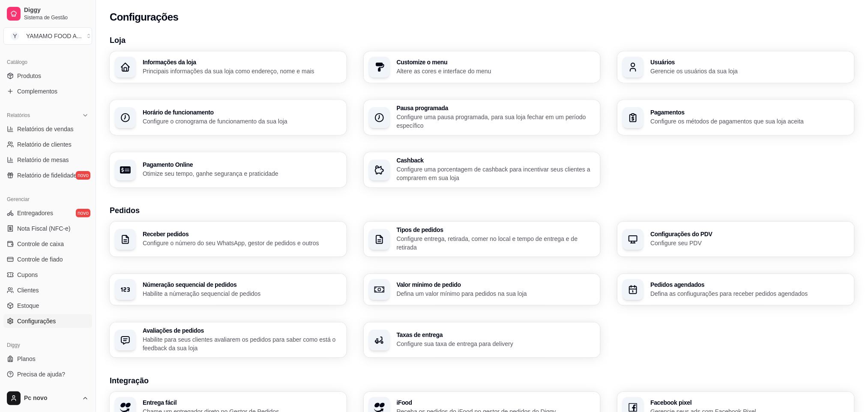  Describe the element at coordinates (749, 71) in the screenshot. I see `p: Gerencie os usuários da sua loja` at that location.